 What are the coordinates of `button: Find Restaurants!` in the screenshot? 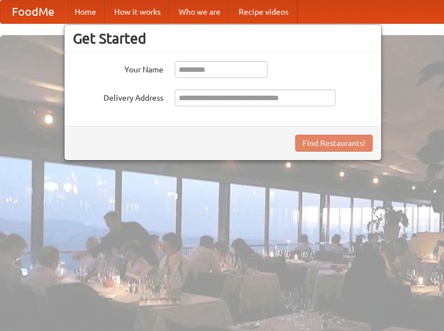 It's located at (333, 143).